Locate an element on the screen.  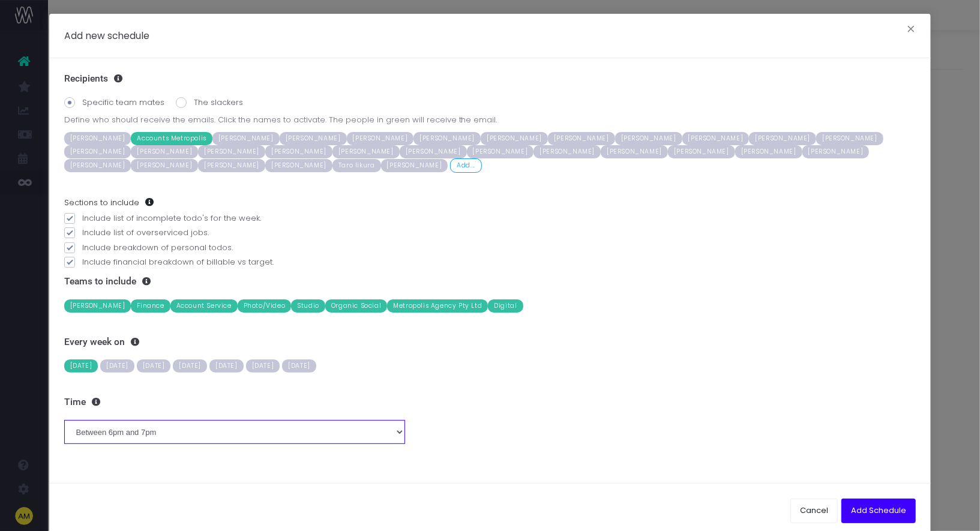
h3: Every week on is located at coordinates (490, 341).